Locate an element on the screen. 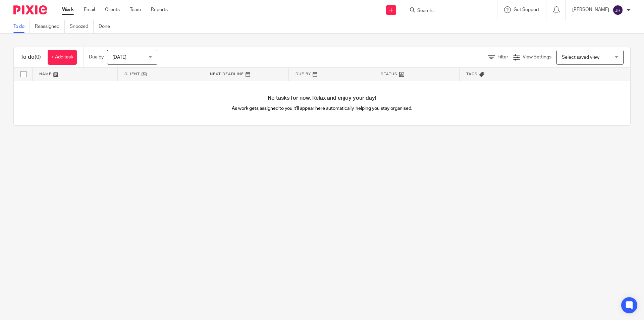 This screenshot has width=644, height=320. a: + Add task is located at coordinates (62, 57).